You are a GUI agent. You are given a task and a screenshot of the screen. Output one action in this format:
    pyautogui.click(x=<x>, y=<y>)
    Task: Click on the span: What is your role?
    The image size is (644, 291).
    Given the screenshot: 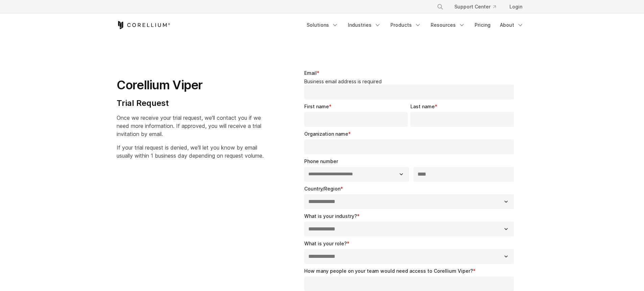 What is the action you would take?
    pyautogui.click(x=326, y=243)
    